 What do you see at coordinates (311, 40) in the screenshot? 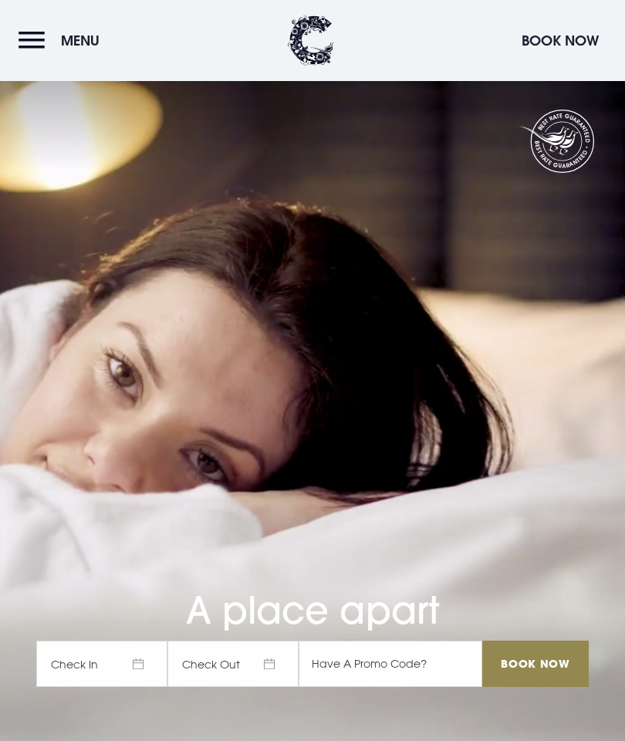
I see `img: Clandeboye Lodge` at bounding box center [311, 40].